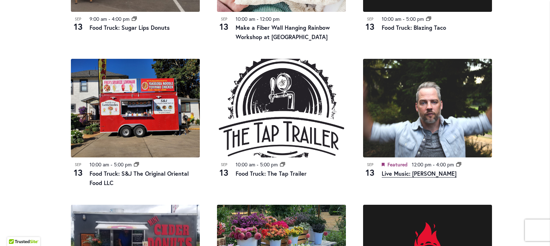  I want to click on img: Food Cart – S&J “The Original Oriental Food”, so click(135, 108).